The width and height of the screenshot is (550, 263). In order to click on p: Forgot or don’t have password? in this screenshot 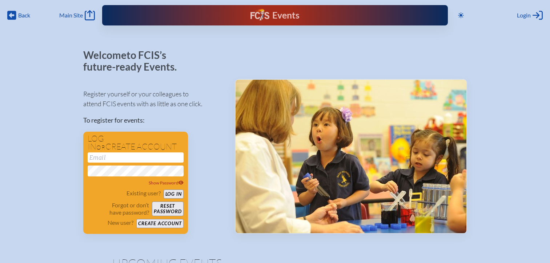, I will do `click(118, 209)`.